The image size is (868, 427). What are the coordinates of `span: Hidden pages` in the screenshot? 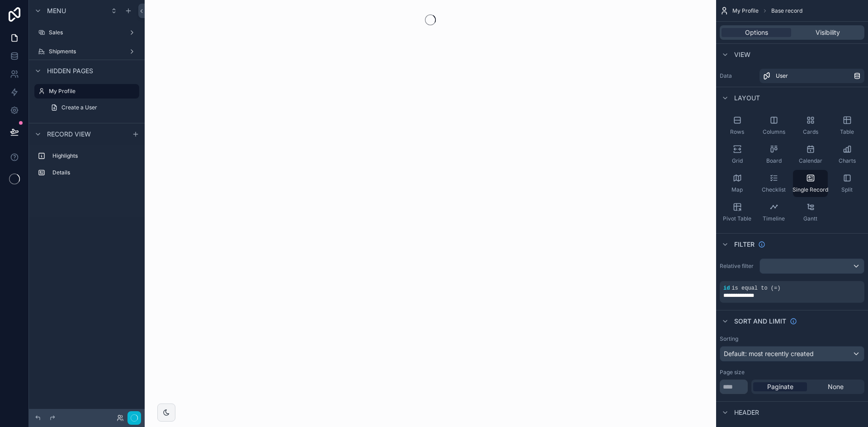 It's located at (70, 71).